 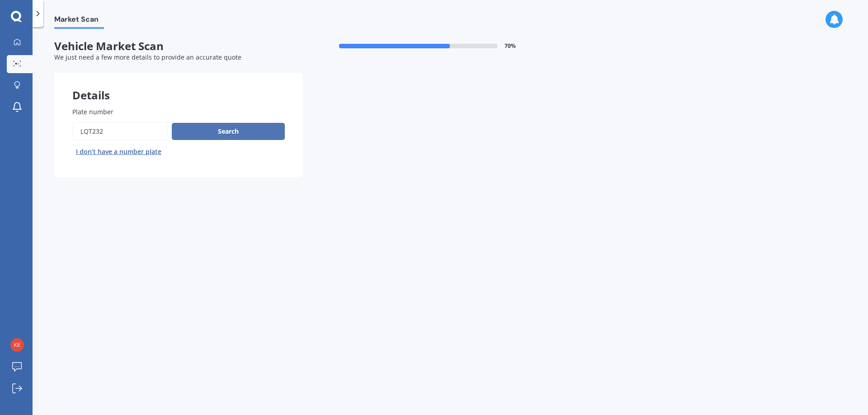 What do you see at coordinates (79, 21) in the screenshot?
I see `span: Market Scan` at bounding box center [79, 21].